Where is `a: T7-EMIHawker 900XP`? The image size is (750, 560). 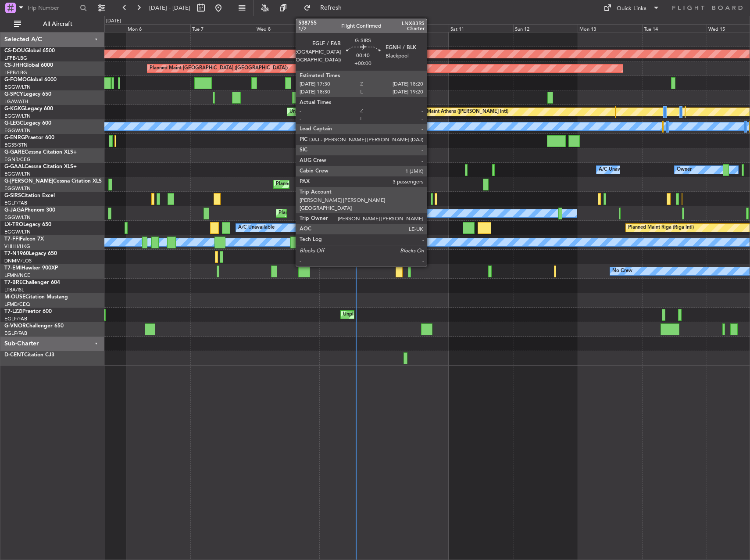
a: T7-EMIHawker 900XP is located at coordinates (31, 268).